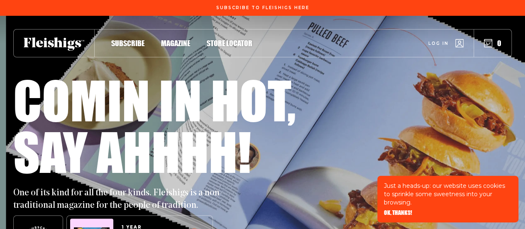 Image resolution: width=525 pixels, height=229 pixels. What do you see at coordinates (121, 199) in the screenshot?
I see `p: One of its kind for all the four kinds. Fleishigs is a non-traditional magazine for the people of...` at bounding box center [121, 199].